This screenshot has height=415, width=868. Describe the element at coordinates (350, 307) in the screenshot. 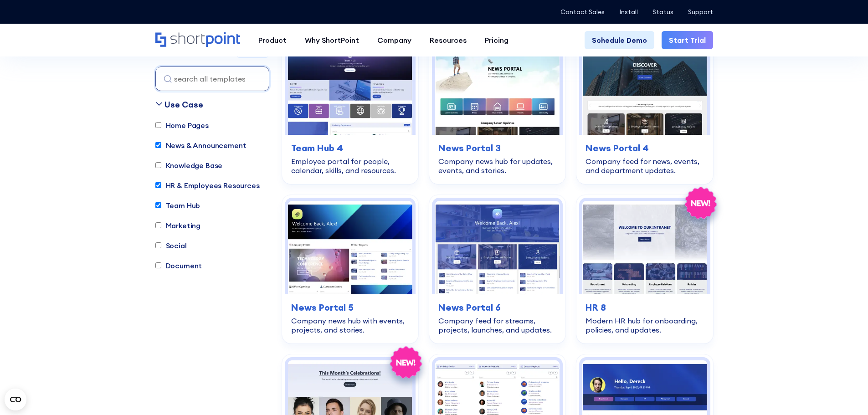

I see `h3: News Portal 5` at that location.